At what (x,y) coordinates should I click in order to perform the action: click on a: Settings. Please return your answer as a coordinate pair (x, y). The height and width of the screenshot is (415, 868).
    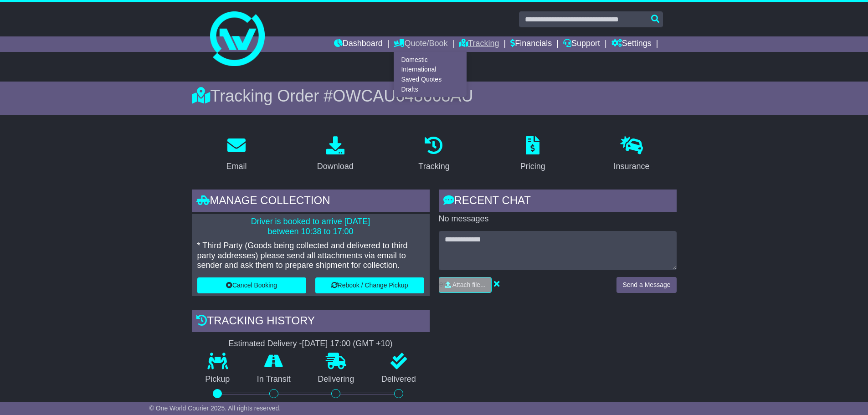
    Looking at the image, I should click on (632, 44).